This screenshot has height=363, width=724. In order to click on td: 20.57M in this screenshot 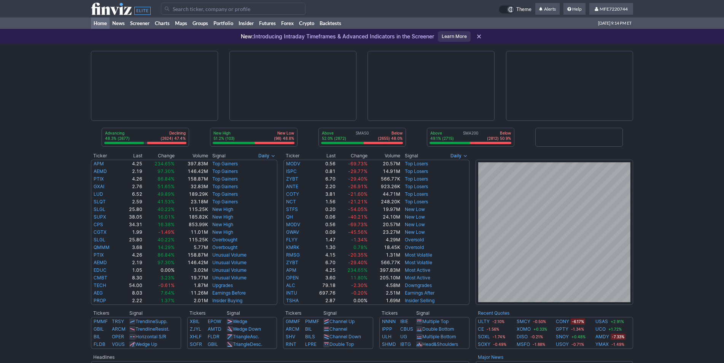, I will do `click(384, 164)`.